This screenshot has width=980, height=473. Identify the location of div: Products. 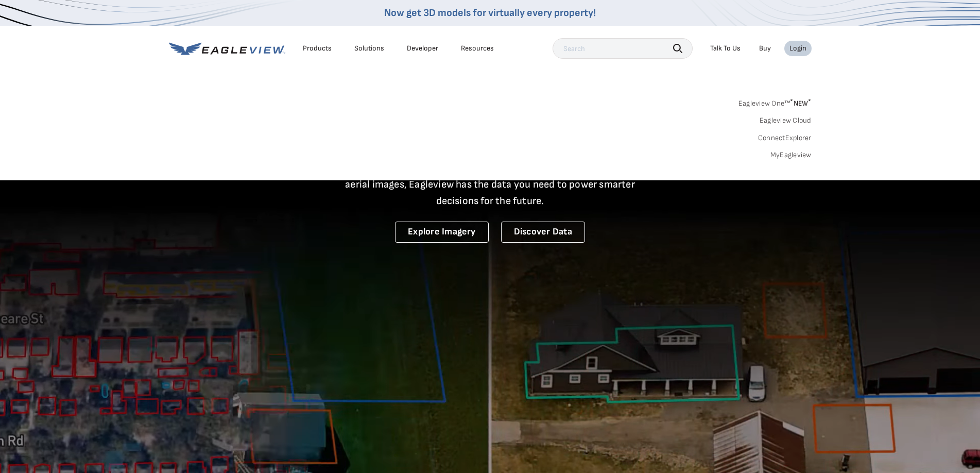
(318, 48).